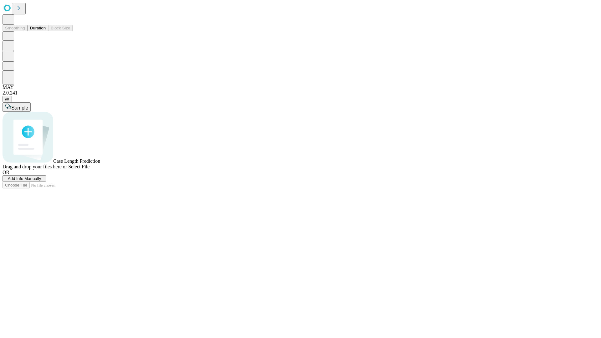  I want to click on button: Block Size, so click(60, 28).